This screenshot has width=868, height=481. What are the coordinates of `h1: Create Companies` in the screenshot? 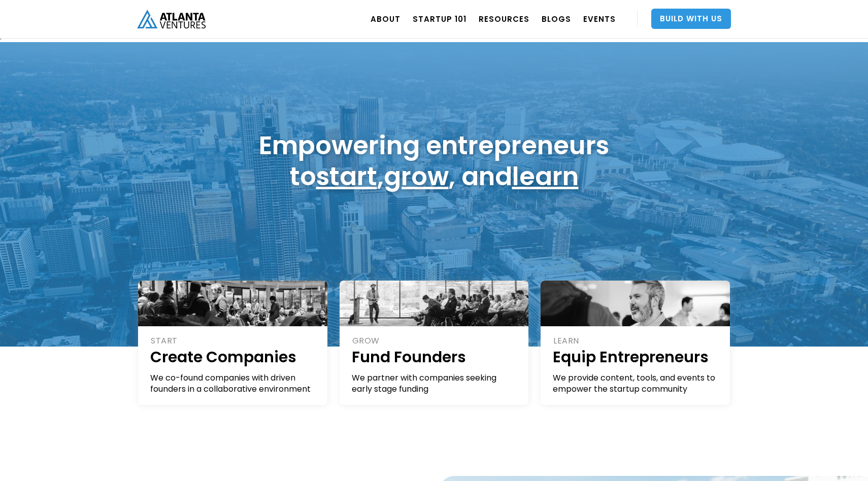 It's located at (233, 357).